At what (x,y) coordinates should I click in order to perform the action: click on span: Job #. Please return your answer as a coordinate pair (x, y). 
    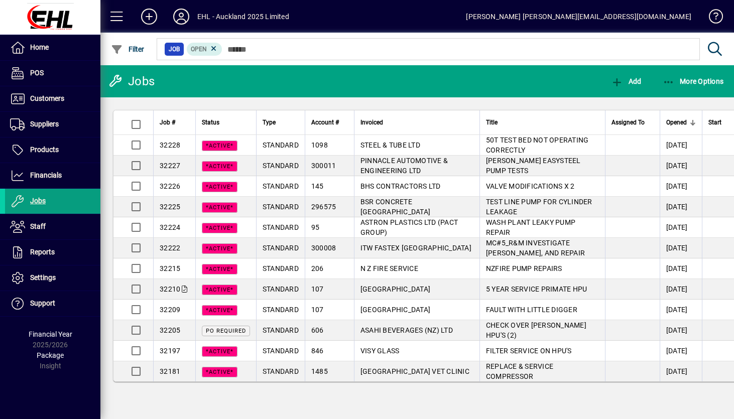
    Looking at the image, I should click on (167, 122).